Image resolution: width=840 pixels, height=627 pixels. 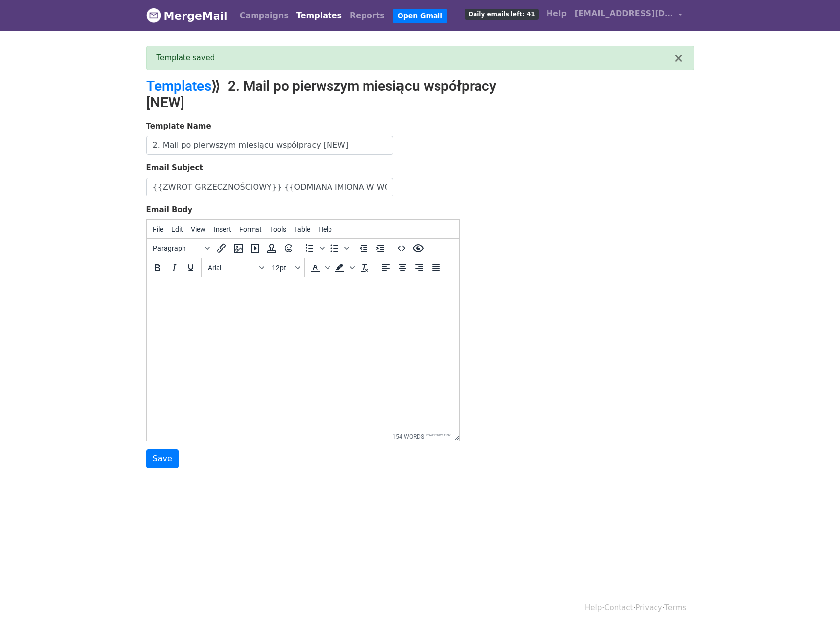 What do you see at coordinates (251, 229) in the screenshot?
I see `span: Format` at bounding box center [251, 229].